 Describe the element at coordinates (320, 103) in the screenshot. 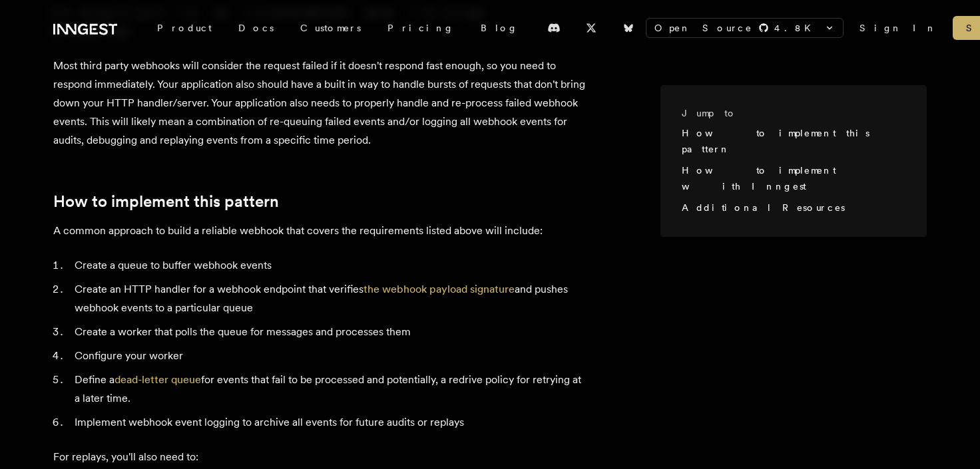

I see `p: Most third party webhooks will consider the request failed if it doesn't respond fast enough, so ...` at that location.